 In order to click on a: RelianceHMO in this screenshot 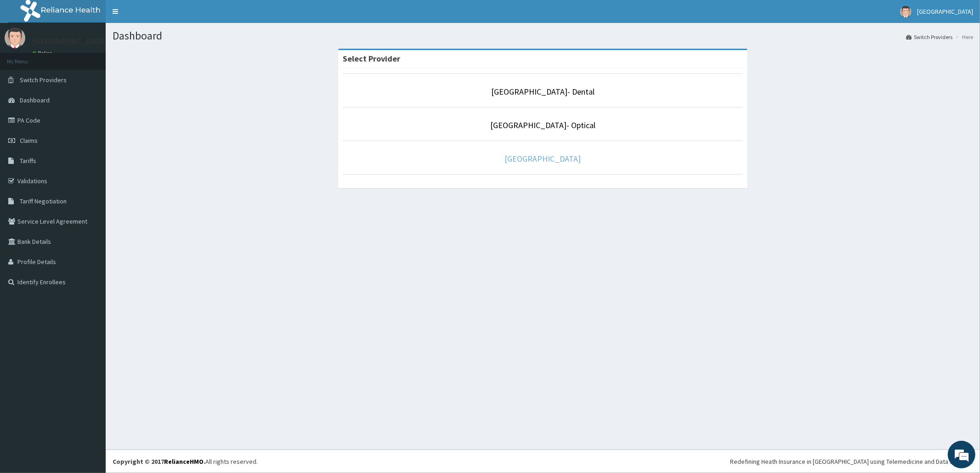, I will do `click(184, 462)`.